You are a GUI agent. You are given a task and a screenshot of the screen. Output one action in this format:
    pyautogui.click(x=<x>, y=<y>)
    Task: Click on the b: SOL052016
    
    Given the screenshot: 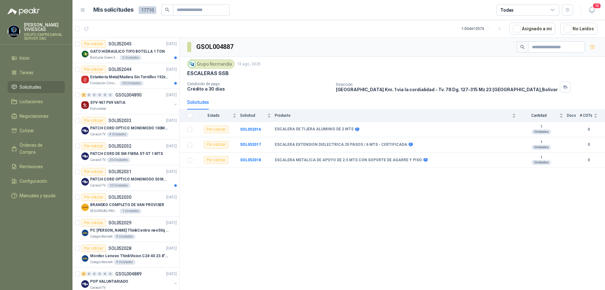 What is the action you would take?
    pyautogui.click(x=251, y=129)
    